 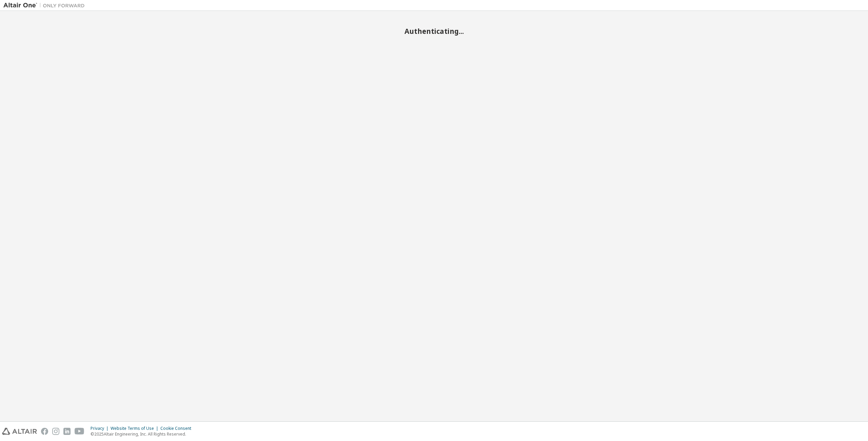 I want to click on img: instagram.svg, so click(x=55, y=431).